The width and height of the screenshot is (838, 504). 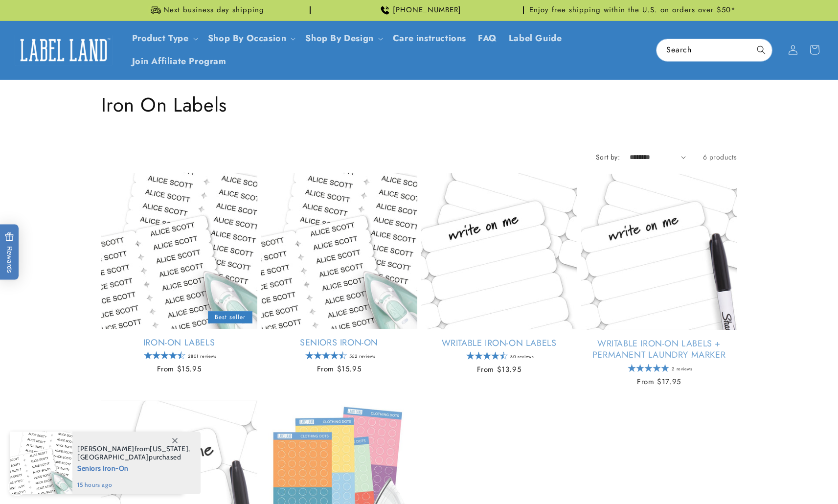 What do you see at coordinates (344, 38) in the screenshot?
I see `summary: Shop By Design` at bounding box center [344, 38].